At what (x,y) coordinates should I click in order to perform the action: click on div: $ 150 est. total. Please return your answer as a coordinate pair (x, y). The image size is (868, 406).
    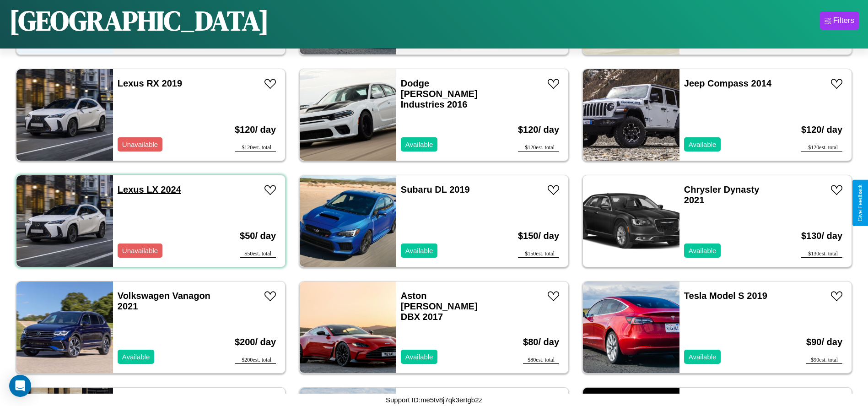
    Looking at the image, I should click on (539, 254).